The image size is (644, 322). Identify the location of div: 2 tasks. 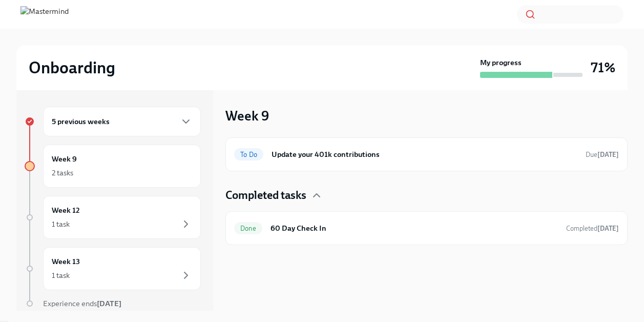
(62, 173).